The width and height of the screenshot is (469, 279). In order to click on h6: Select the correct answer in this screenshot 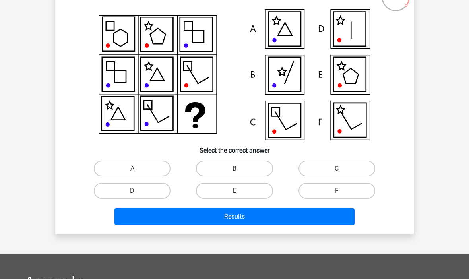, I will do `click(235, 147)`.